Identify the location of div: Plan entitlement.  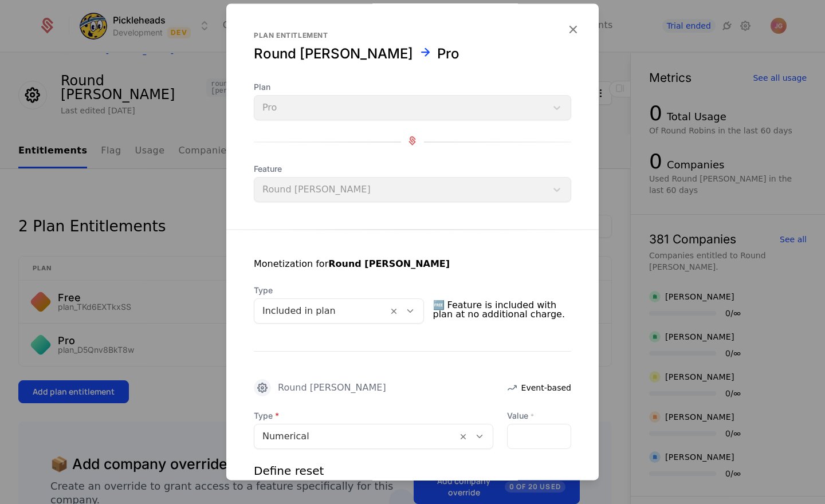
(412, 35).